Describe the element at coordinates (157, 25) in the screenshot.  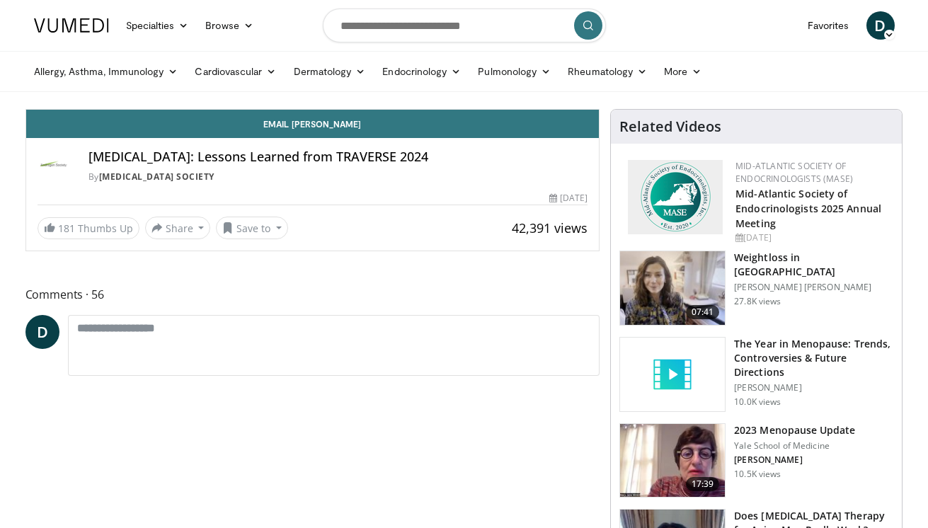
I see `a: Specialties` at that location.